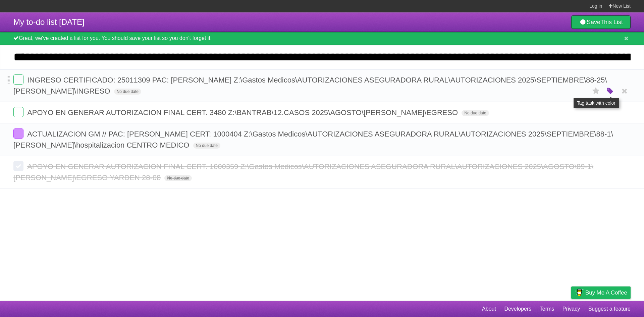  I want to click on a: Privacy, so click(571, 309).